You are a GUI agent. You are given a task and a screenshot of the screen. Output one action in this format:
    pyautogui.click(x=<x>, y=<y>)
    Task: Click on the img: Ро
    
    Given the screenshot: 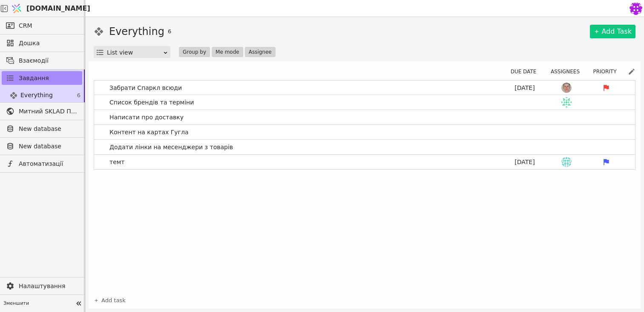 What is the action you would take?
    pyautogui.click(x=567, y=88)
    